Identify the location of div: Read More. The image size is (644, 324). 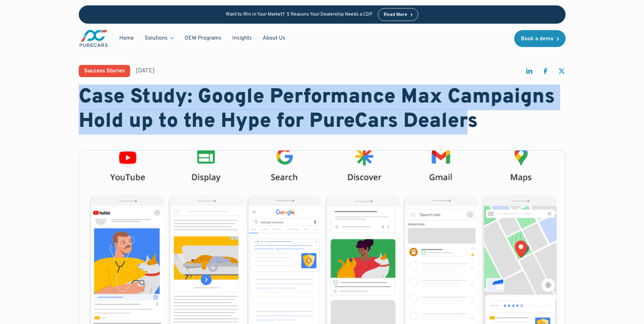
(396, 15).